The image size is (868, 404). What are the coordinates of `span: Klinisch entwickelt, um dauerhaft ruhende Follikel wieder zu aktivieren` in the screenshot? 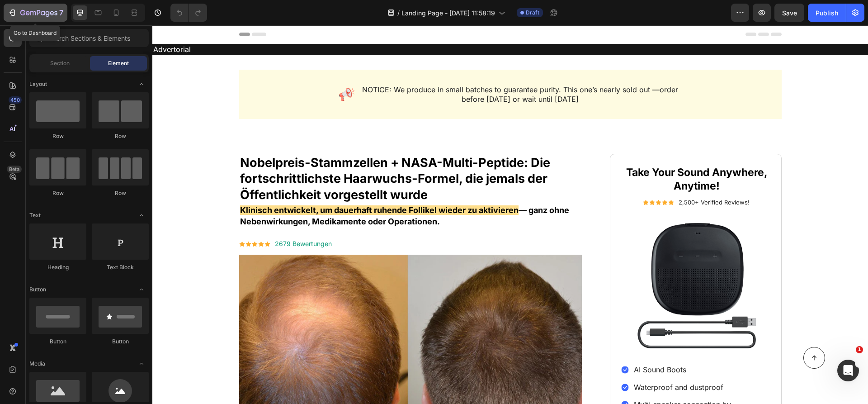 It's located at (227, 185).